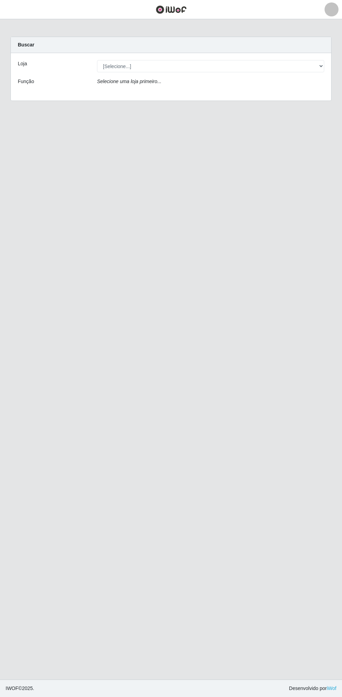 This screenshot has height=697, width=342. Describe the element at coordinates (171, 9) in the screenshot. I see `img: CoreUI Logo` at that location.